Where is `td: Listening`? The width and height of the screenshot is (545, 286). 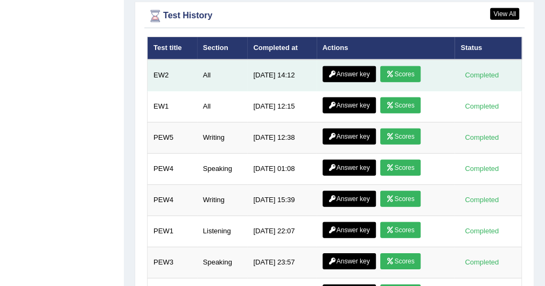
td: Listening is located at coordinates (222, 232).